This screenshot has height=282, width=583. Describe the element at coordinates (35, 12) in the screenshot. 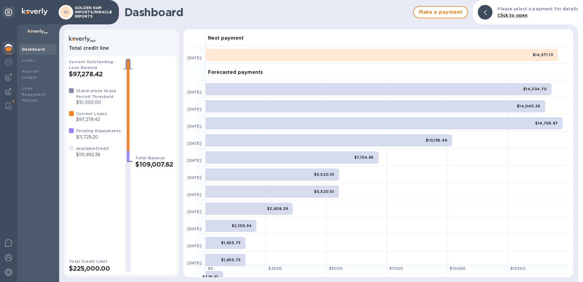

I see `img: Logo` at that location.